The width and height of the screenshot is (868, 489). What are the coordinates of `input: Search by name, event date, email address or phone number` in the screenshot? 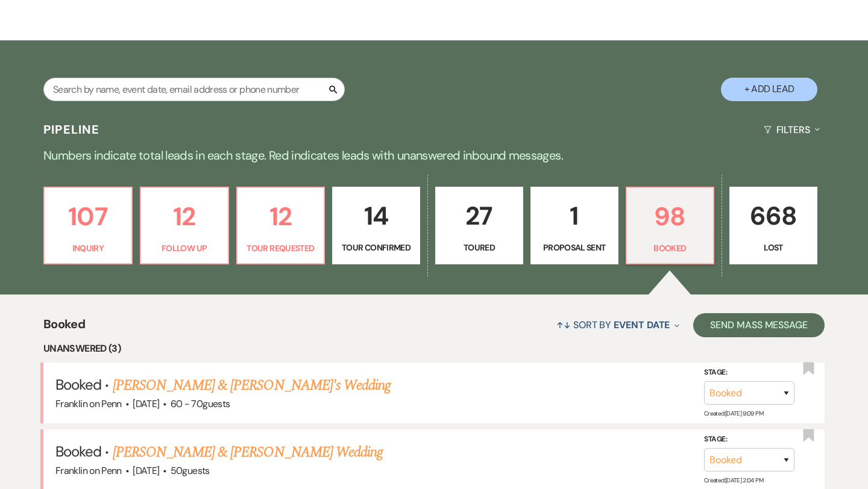 It's located at (194, 90).